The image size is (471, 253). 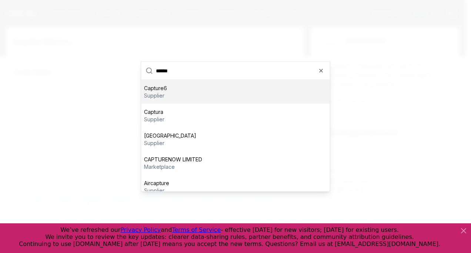 I want to click on p: CAPTURENOW LIMITED, so click(x=173, y=159).